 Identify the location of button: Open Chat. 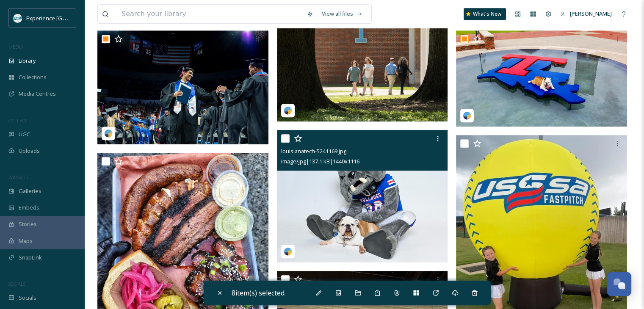
(619, 284).